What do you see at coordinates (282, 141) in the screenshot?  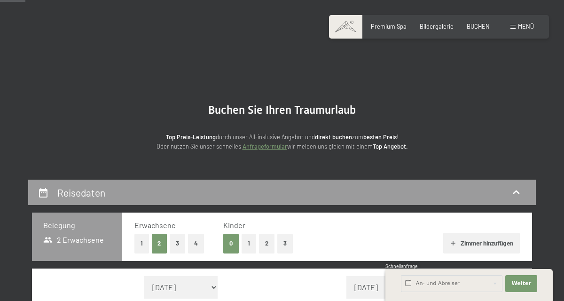 I see `p: durch unser All-inklusive Angebot und zum ! Oder nutzen Sie unser schnelles wir melden uns gleich...` at bounding box center [282, 141].